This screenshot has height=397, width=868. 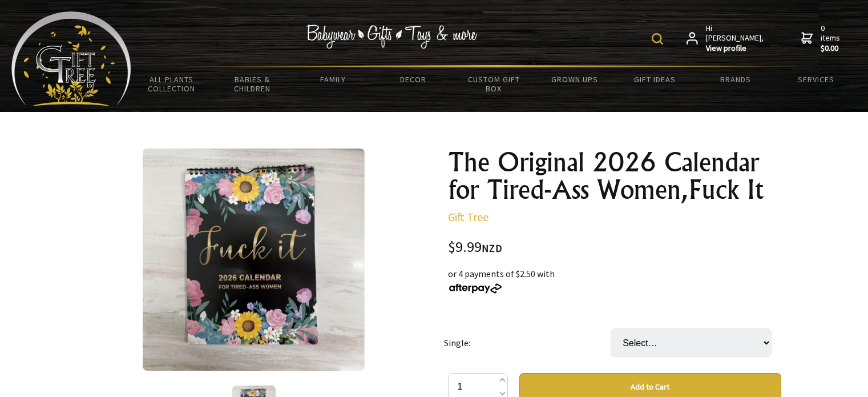 What do you see at coordinates (492, 248) in the screenshot?
I see `span: NZD` at bounding box center [492, 248].